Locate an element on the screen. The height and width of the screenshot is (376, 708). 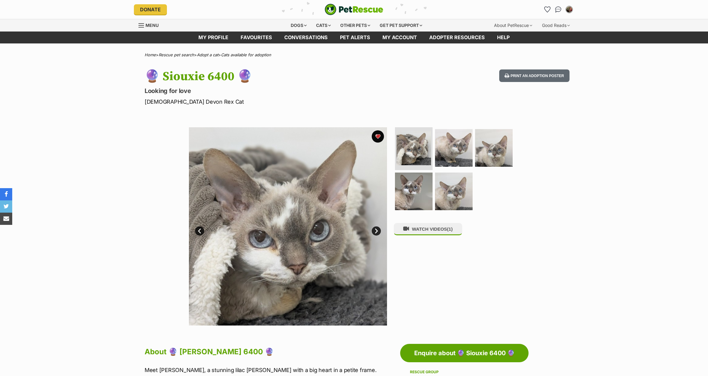
a: Next is located at coordinates (376, 231).